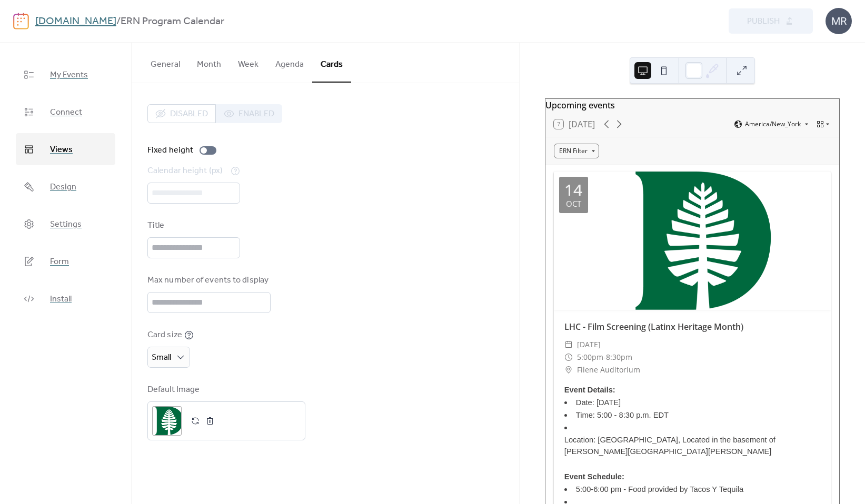 The image size is (865, 504). Describe the element at coordinates (63, 187) in the screenshot. I see `span: Design` at that location.